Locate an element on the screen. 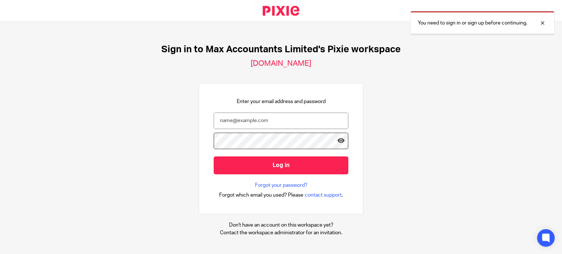 This screenshot has width=562, height=254. p: Don't have an account on this workspace yet? is located at coordinates (281, 225).